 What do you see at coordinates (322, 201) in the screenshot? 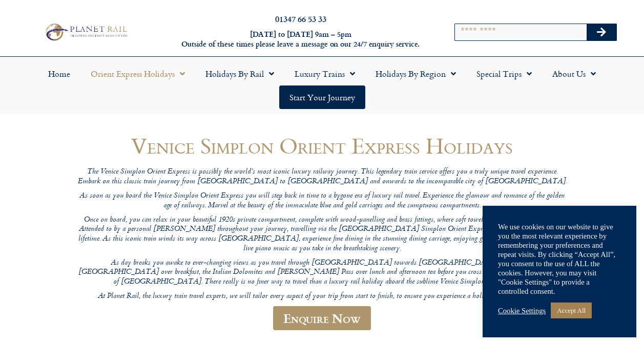
I see `p: As soon as you board the Venice Simplon Orient Express you will step back in time to a bygone era...` at bounding box center [322, 201].